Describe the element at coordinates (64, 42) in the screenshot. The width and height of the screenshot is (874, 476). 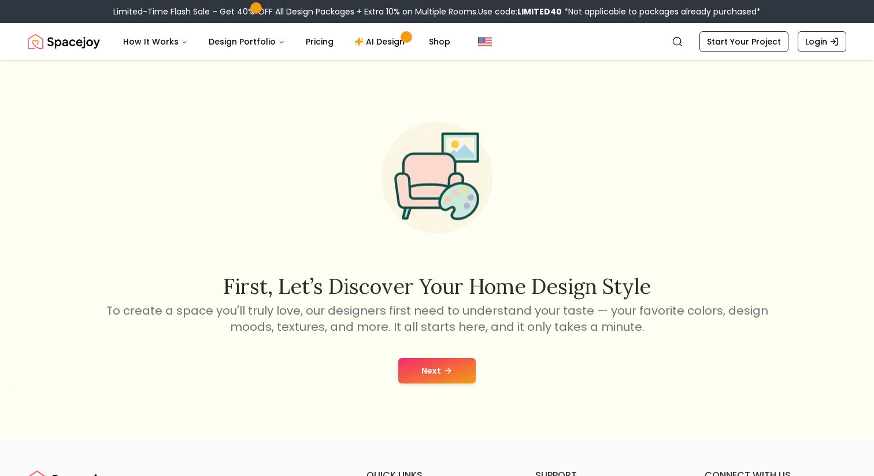
I see `img: Spacejoy Logo` at that location.